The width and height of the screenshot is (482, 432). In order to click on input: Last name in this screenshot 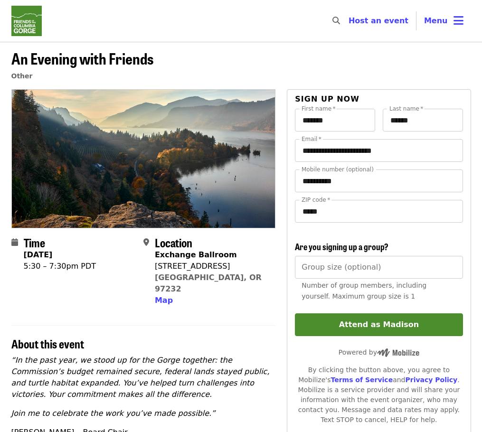, I will do `click(423, 120)`.